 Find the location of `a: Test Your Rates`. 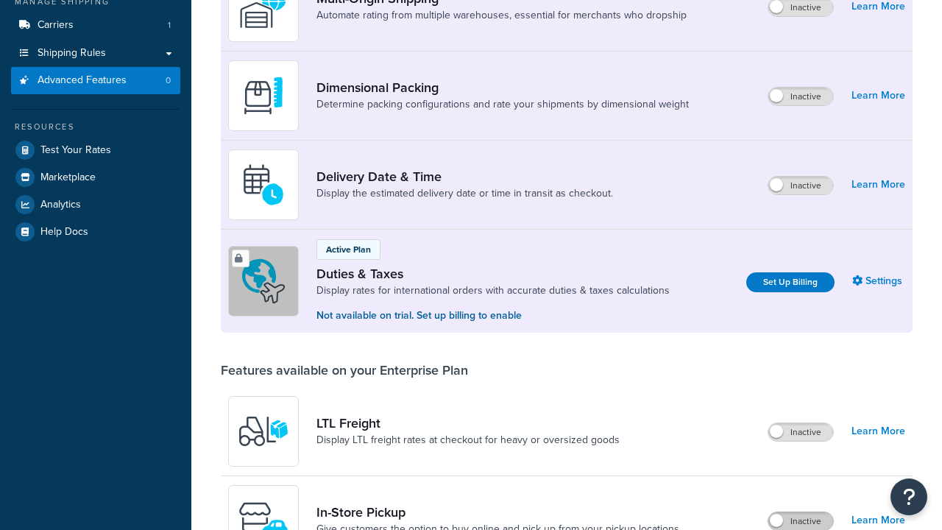

a: Test Your Rates is located at coordinates (96, 150).